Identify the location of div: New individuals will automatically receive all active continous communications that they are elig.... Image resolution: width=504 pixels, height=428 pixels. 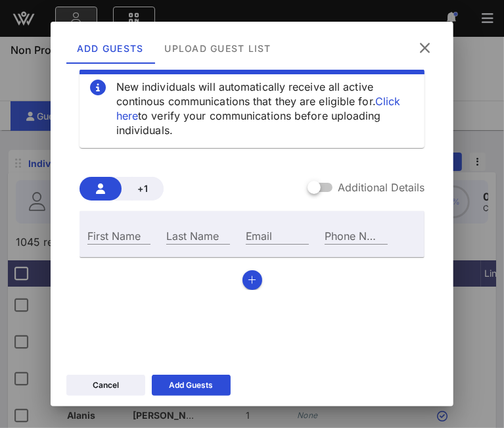
(265, 108).